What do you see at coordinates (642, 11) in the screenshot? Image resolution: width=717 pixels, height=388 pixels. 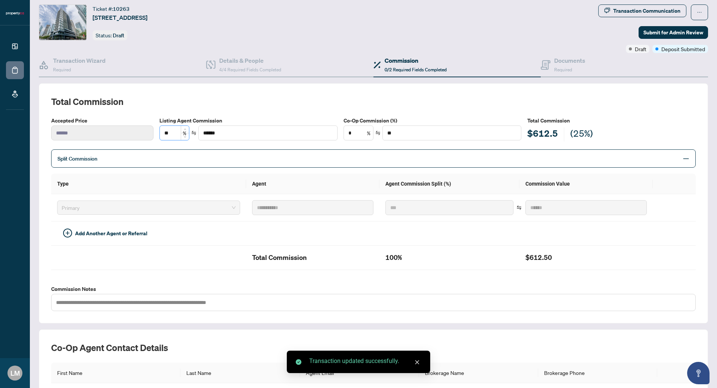 I see `button: Transaction Communication` at bounding box center [642, 11].